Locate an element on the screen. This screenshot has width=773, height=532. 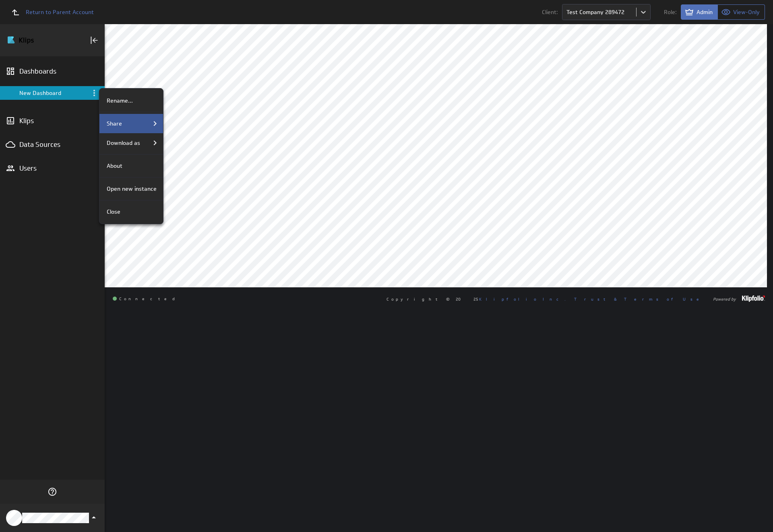
p: Open new instance is located at coordinates (132, 189).